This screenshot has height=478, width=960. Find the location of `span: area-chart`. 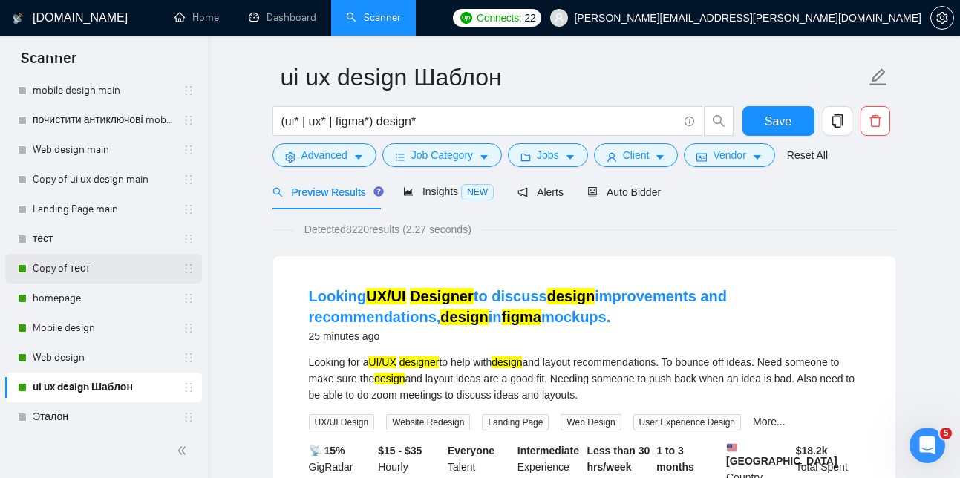

span: area-chart is located at coordinates (408, 191).